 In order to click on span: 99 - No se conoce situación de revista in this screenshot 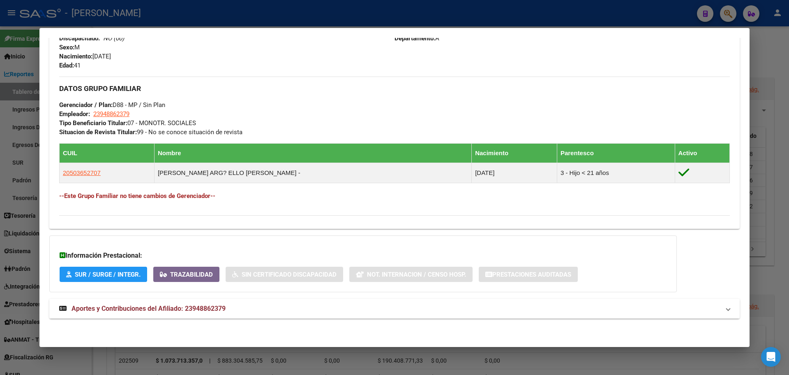, I will do `click(151, 132)`.